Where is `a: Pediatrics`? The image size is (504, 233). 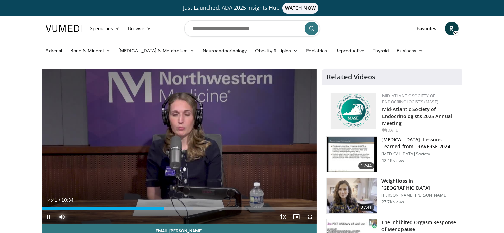 a: Pediatrics is located at coordinates (317, 51).